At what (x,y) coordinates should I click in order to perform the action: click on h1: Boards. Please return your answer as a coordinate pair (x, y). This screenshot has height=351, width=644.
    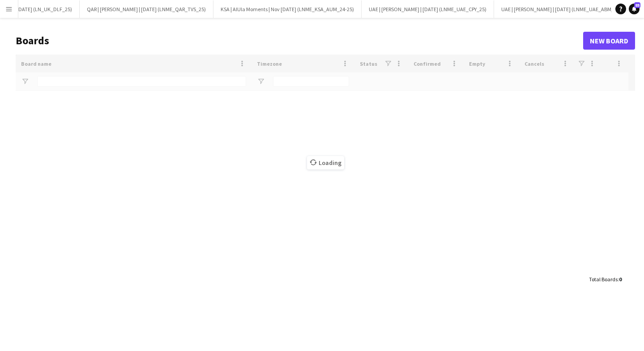
    Looking at the image, I should click on (299, 41).